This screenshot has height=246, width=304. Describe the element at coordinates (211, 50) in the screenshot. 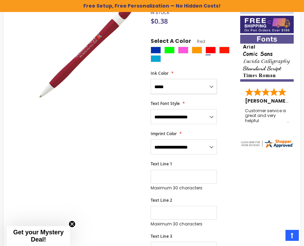

I see `div: Red` at that location.